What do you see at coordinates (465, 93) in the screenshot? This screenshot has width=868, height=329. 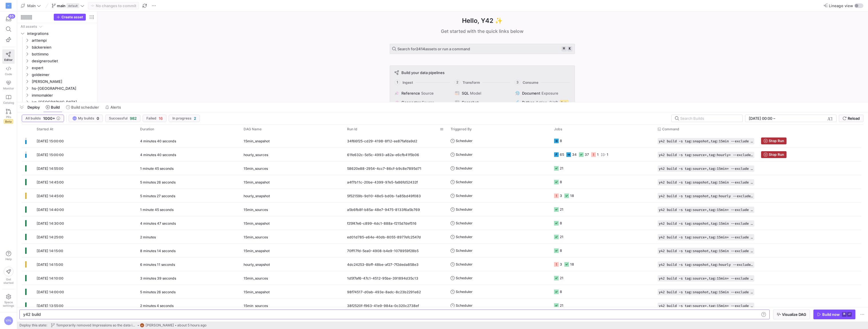 I see `span: SQL` at bounding box center [465, 93].